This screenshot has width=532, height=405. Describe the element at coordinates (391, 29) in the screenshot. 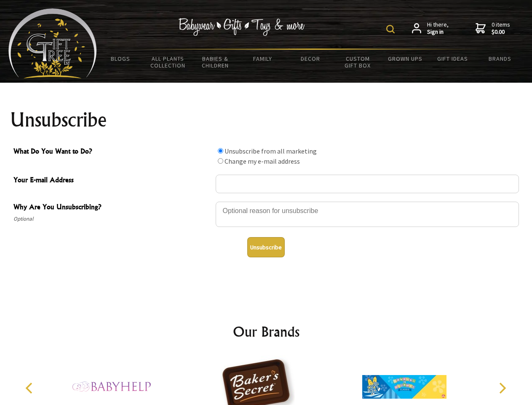

I see `img: product search` at that location.